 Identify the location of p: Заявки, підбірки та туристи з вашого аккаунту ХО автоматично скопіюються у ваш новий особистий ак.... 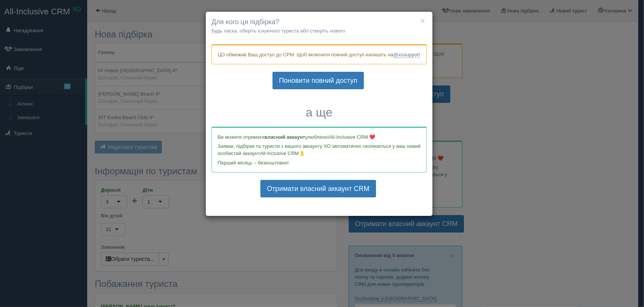
(319, 150).